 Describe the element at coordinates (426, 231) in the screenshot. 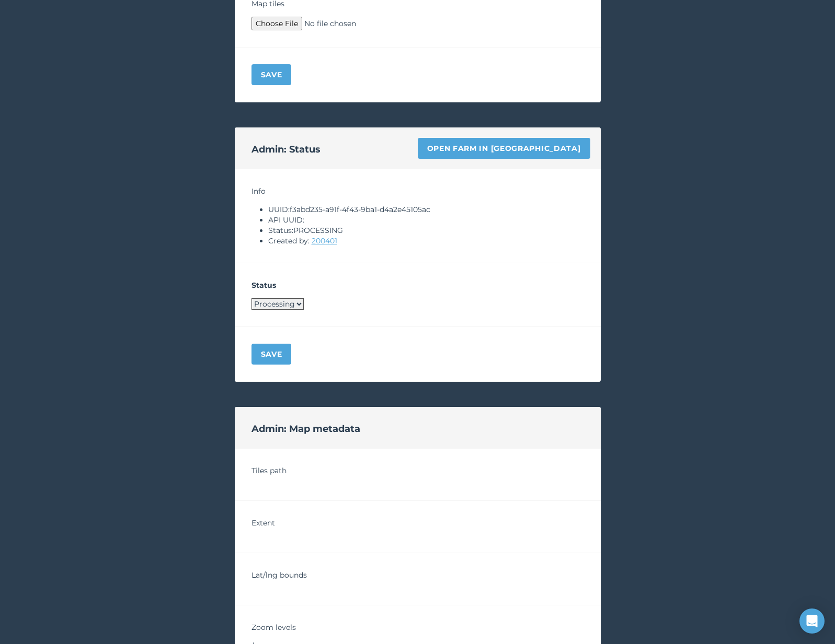

I see `li: Status: PROCESSING` at that location.